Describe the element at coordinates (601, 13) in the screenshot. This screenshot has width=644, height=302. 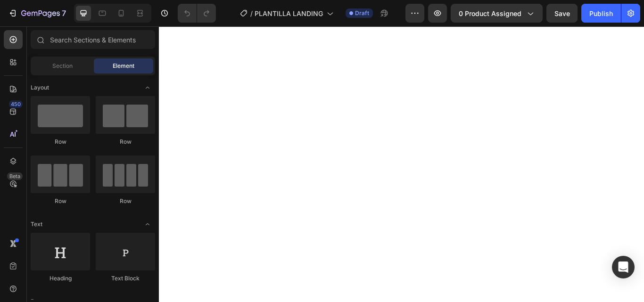
I see `div: Publish` at that location.